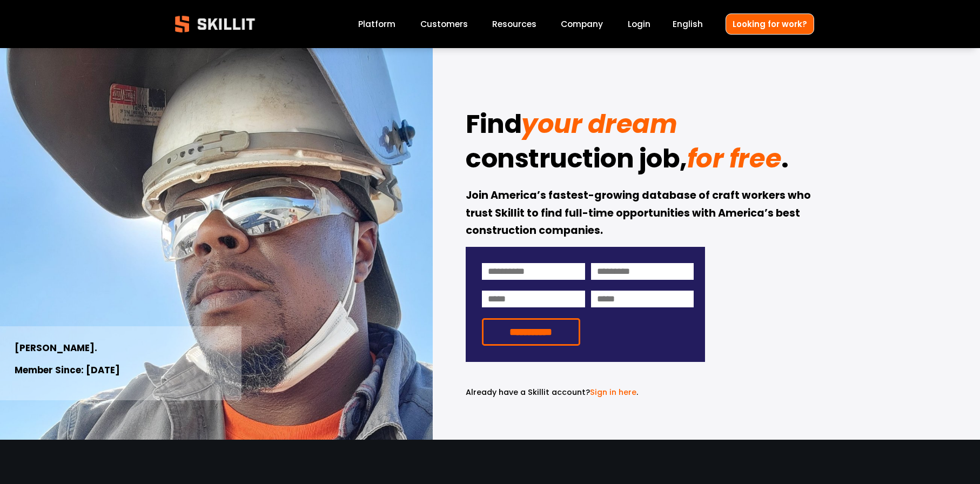  I want to click on img: Skillit, so click(215, 25).